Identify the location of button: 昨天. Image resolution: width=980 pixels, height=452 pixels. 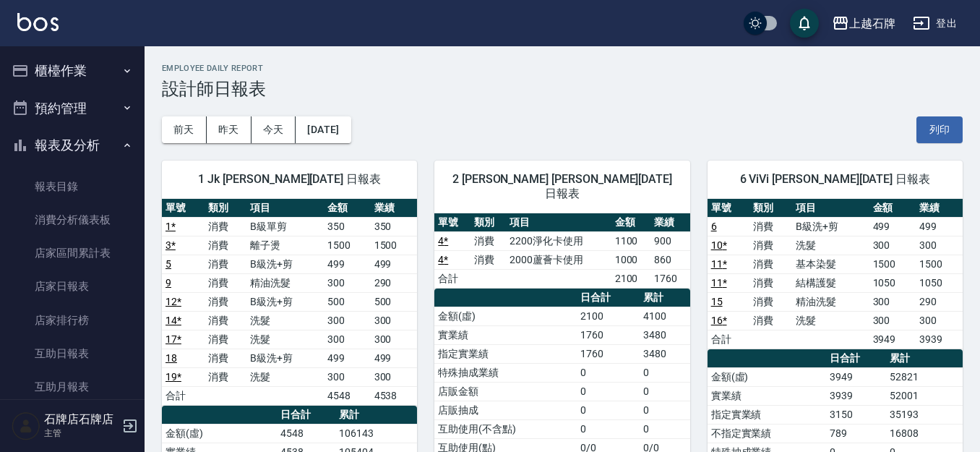
(229, 130).